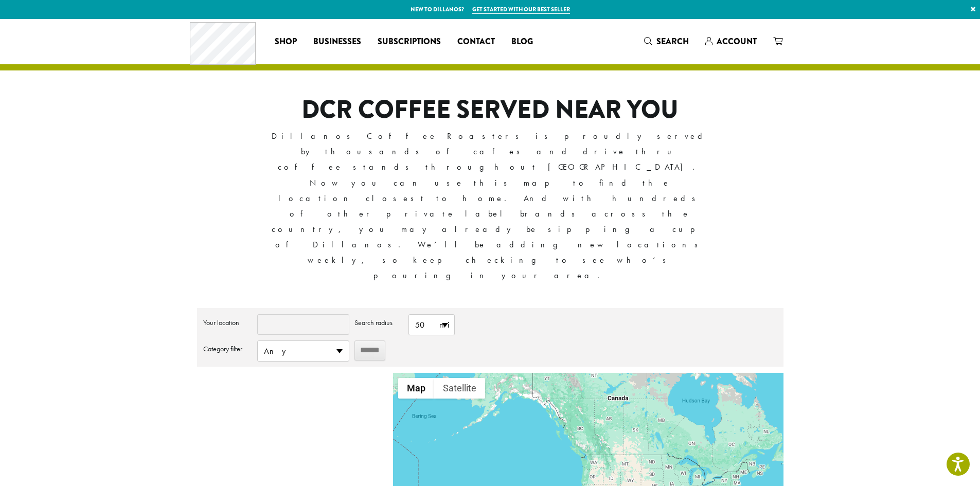 The image size is (980, 486). I want to click on span: Blog, so click(522, 42).